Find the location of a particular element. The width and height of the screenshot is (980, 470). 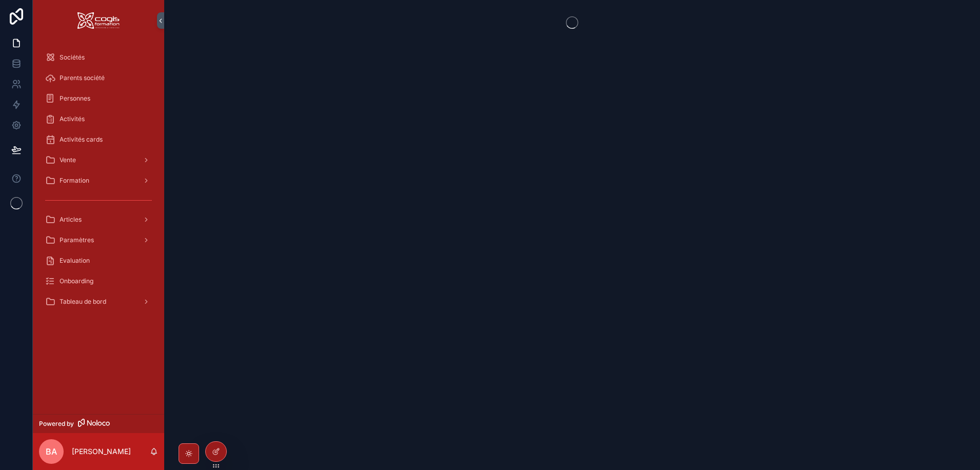

span: BA is located at coordinates (51, 452).